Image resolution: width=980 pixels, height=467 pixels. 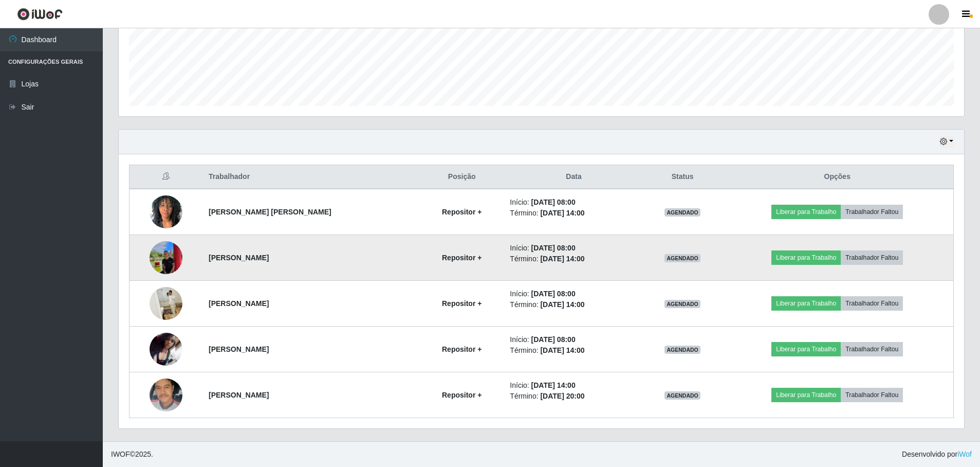 I want to click on th: Trabalhador, so click(x=311, y=177).